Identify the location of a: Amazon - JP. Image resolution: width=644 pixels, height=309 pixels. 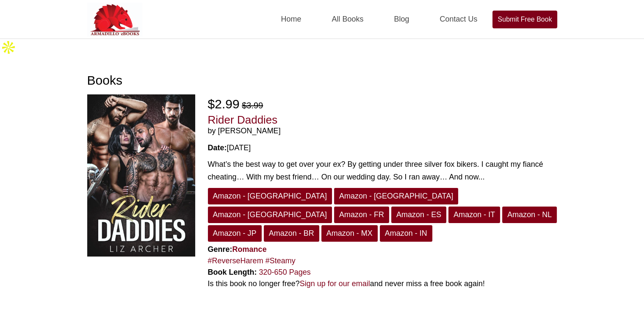
(235, 233).